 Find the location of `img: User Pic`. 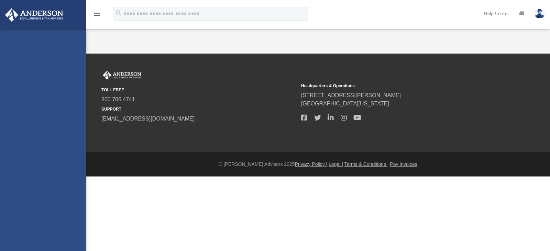

img: User Pic is located at coordinates (539, 13).